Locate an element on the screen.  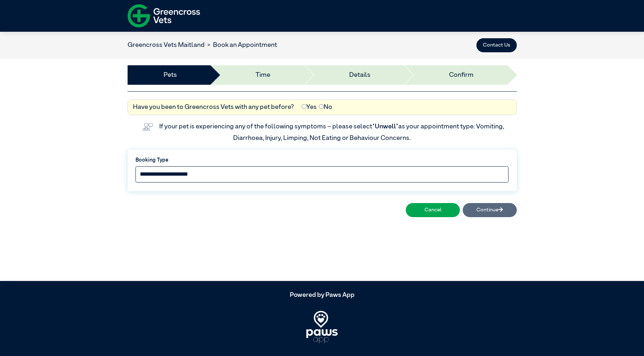
img: f-logo is located at coordinates (164, 16).